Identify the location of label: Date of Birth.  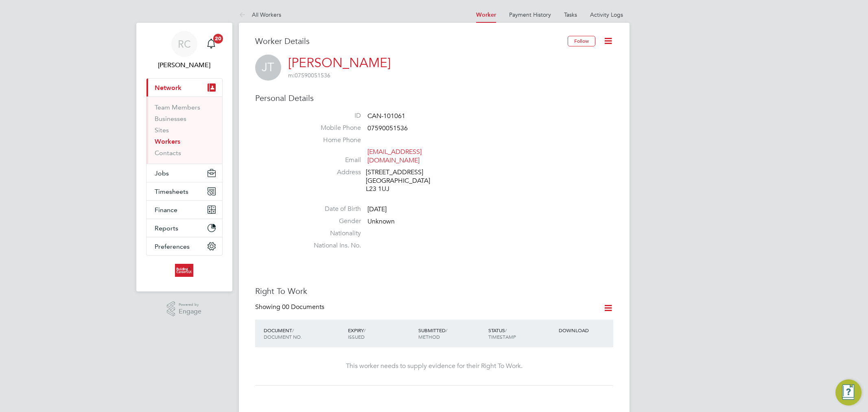
(333, 209).